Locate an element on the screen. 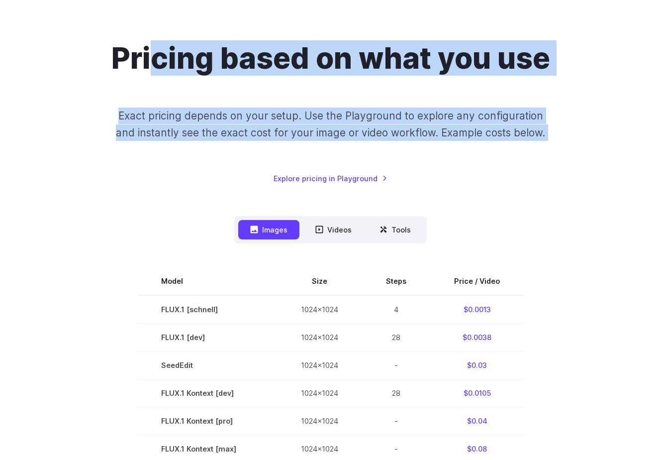 Image resolution: width=661 pixels, height=460 pixels. td: FLUX.1 Kontext [dev] is located at coordinates (207, 393).